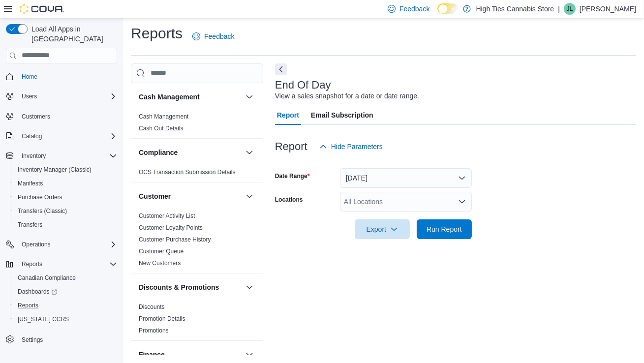 Image resolution: width=644 pixels, height=363 pixels. I want to click on a: Promotions, so click(154, 330).